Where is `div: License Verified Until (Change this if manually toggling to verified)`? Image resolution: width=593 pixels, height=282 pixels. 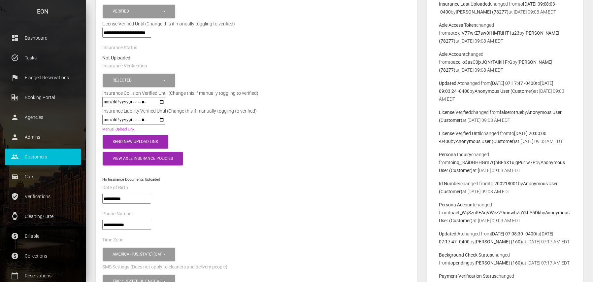 div: License Verified Until (Change this if manually toggling to verified) is located at coordinates (256, 24).